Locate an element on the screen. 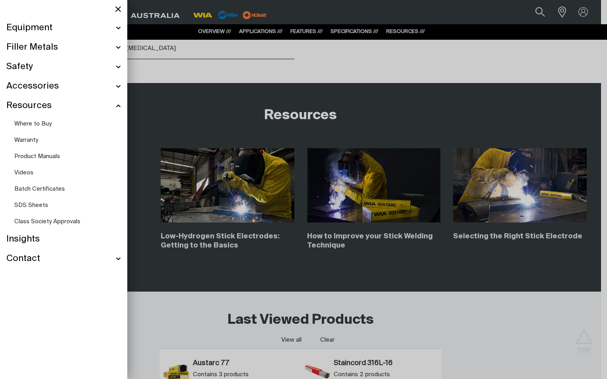 The width and height of the screenshot is (607, 379). a: SDS Sheets is located at coordinates (68, 205).